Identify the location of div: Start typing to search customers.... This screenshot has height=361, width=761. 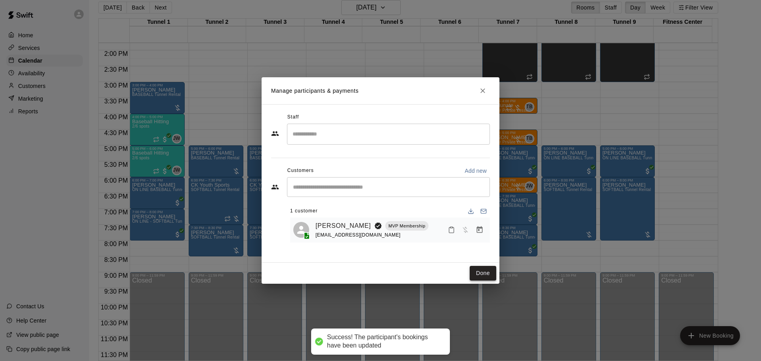
(389, 187).